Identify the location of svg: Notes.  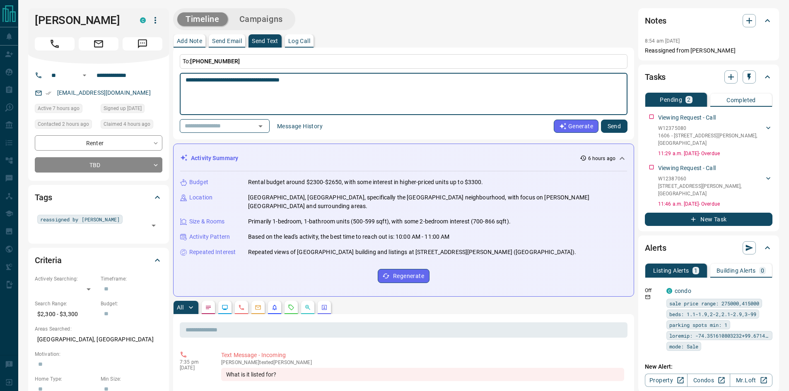
(208, 308).